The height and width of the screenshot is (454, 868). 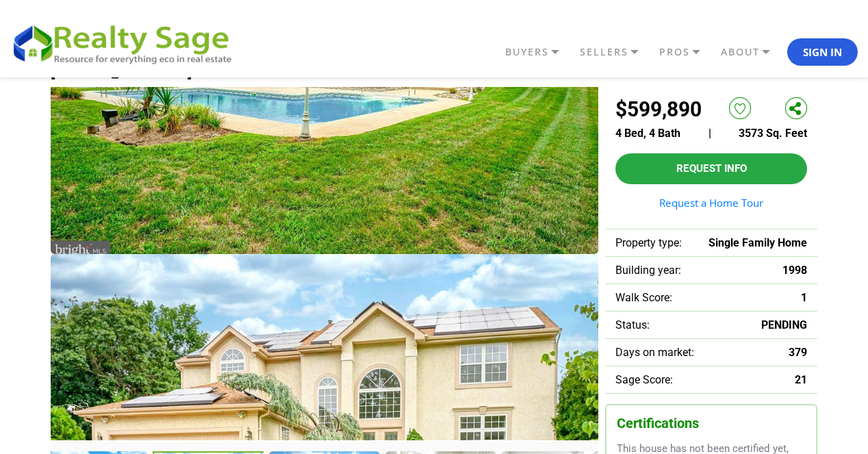 What do you see at coordinates (686, 52) in the screenshot?
I see `a: PROS` at bounding box center [686, 52].